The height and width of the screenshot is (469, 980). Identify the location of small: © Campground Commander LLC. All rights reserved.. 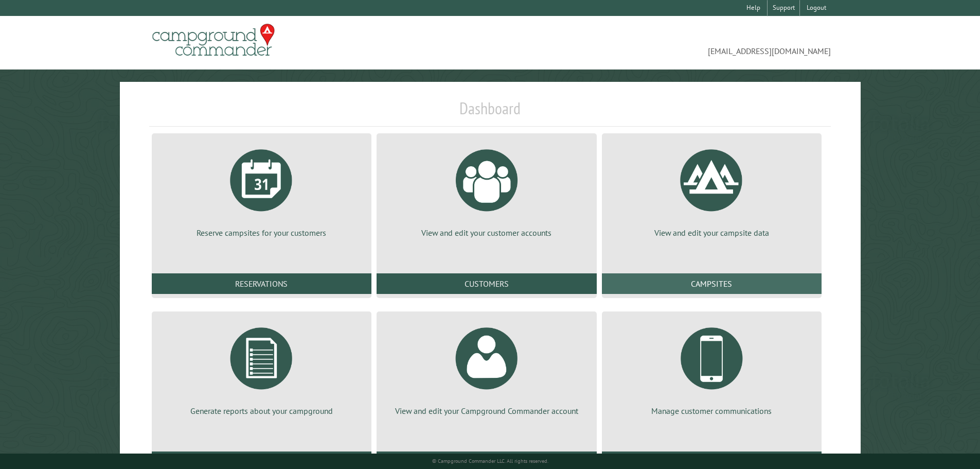
(490, 461).